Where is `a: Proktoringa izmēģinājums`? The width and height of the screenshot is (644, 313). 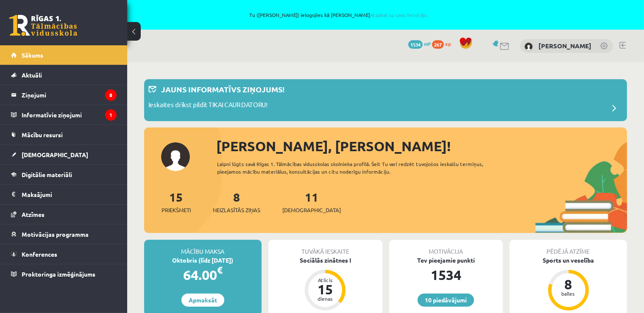
a: Proktoringa izmēģinājums is located at coordinates (64, 274).